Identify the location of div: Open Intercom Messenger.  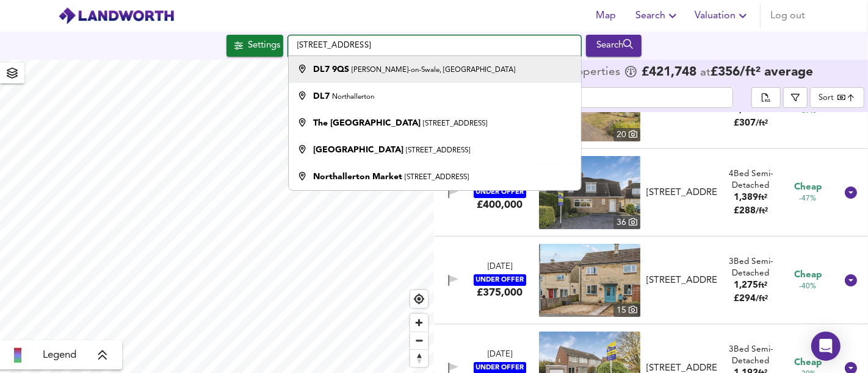
(825, 346).